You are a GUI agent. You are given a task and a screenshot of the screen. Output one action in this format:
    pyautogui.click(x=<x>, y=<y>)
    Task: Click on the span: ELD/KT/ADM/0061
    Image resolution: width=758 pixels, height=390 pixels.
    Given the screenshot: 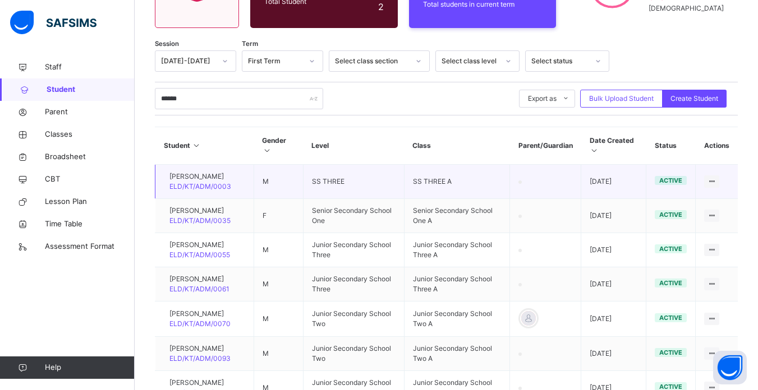 What is the action you would take?
    pyautogui.click(x=199, y=289)
    